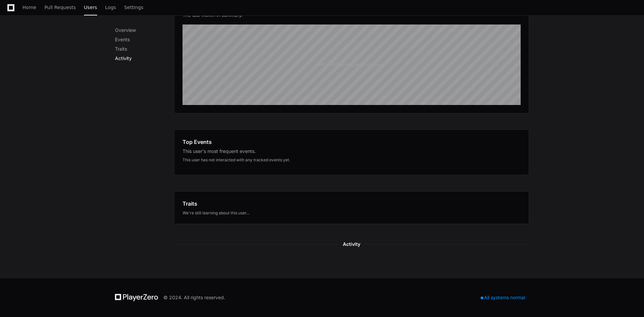  Describe the element at coordinates (503, 298) in the screenshot. I see `div: All systems normal` at that location.